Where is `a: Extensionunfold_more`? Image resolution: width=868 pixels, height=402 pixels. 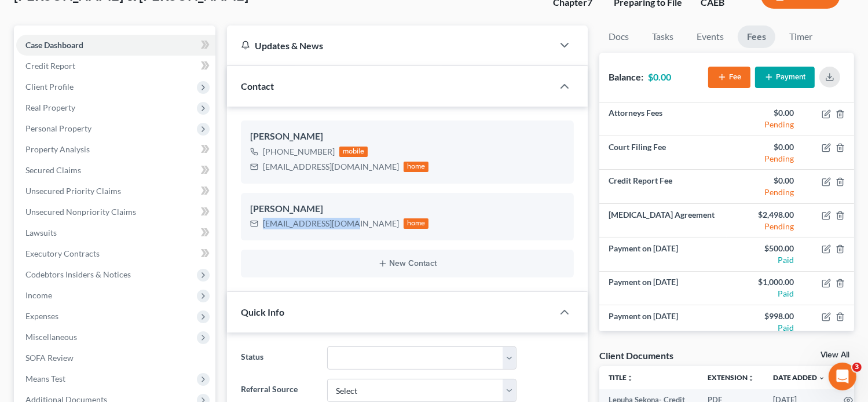
a: Extensionunfold_more is located at coordinates (731, 377).